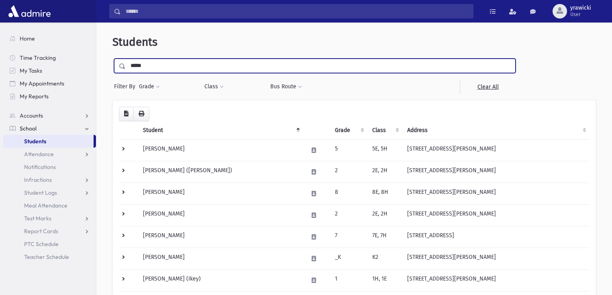 The width and height of the screenshot is (612, 295). I want to click on a: Meal Attendance, so click(49, 206).